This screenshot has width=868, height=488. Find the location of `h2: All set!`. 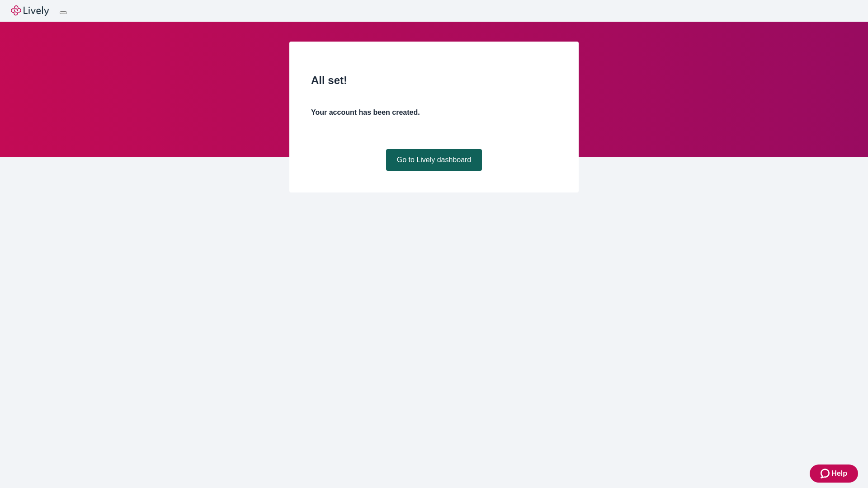

h2: All set! is located at coordinates (434, 81).